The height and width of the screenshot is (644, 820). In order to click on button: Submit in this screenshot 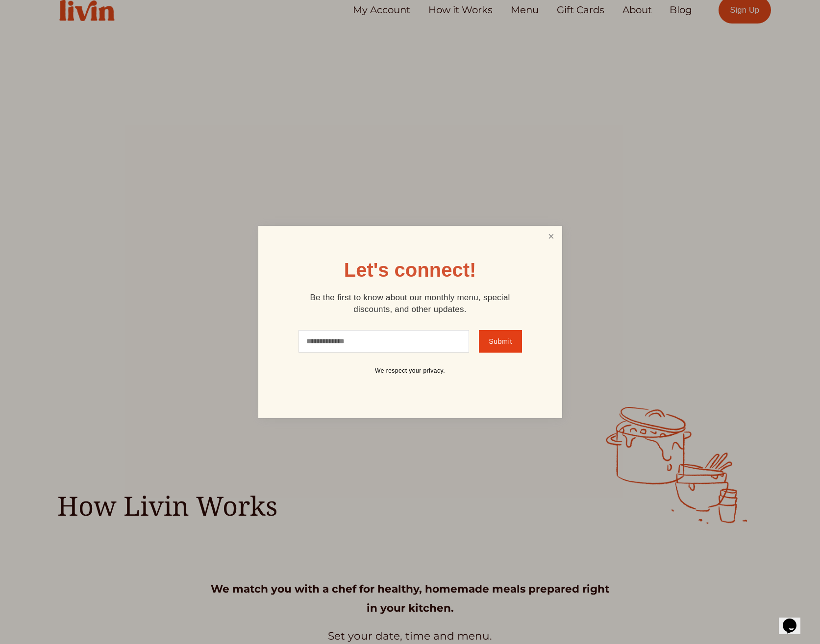, I will do `click(500, 341)`.